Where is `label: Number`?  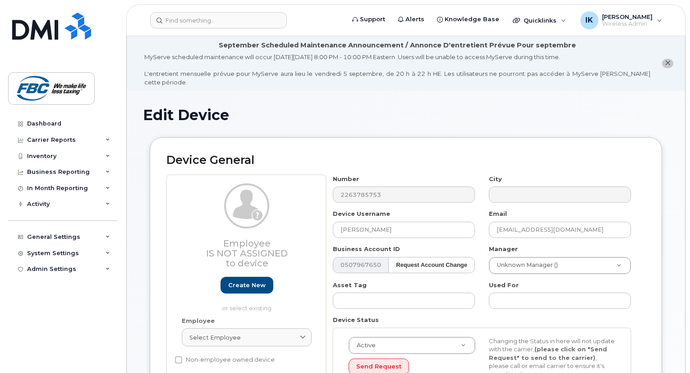 label: Number is located at coordinates (346, 179).